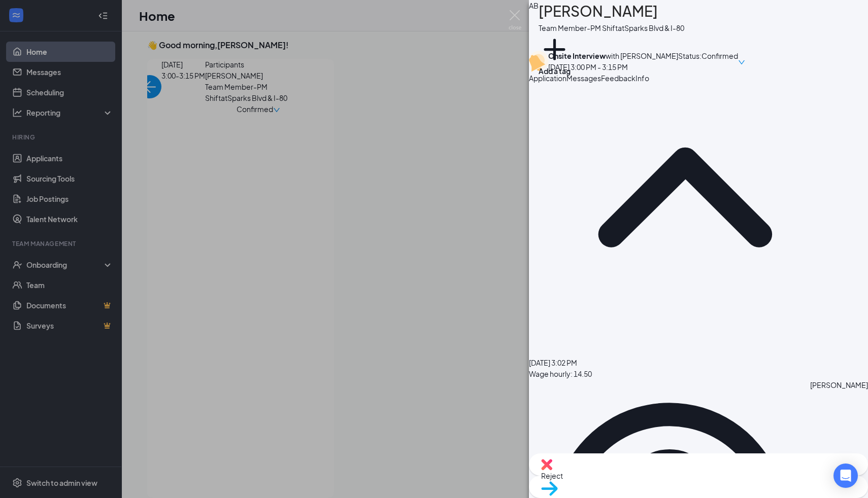  What do you see at coordinates (548, 78) in the screenshot?
I see `span: Application` at bounding box center [548, 78].